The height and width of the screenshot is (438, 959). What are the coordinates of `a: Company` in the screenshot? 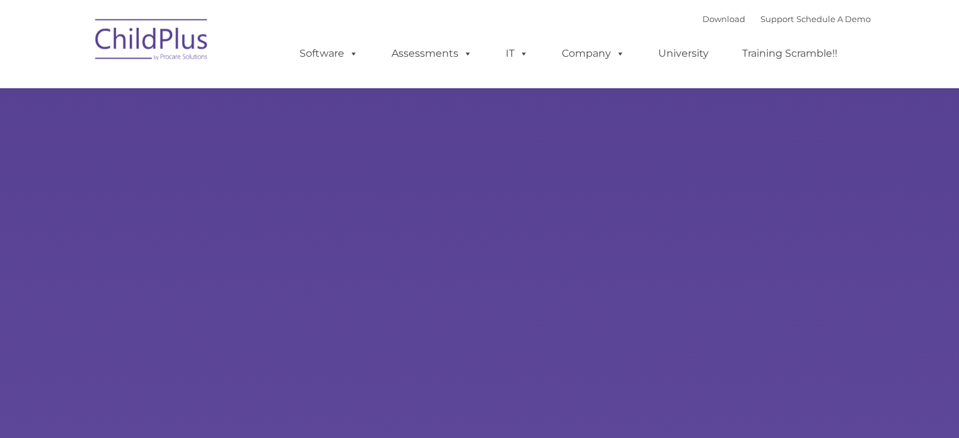 It's located at (593, 54).